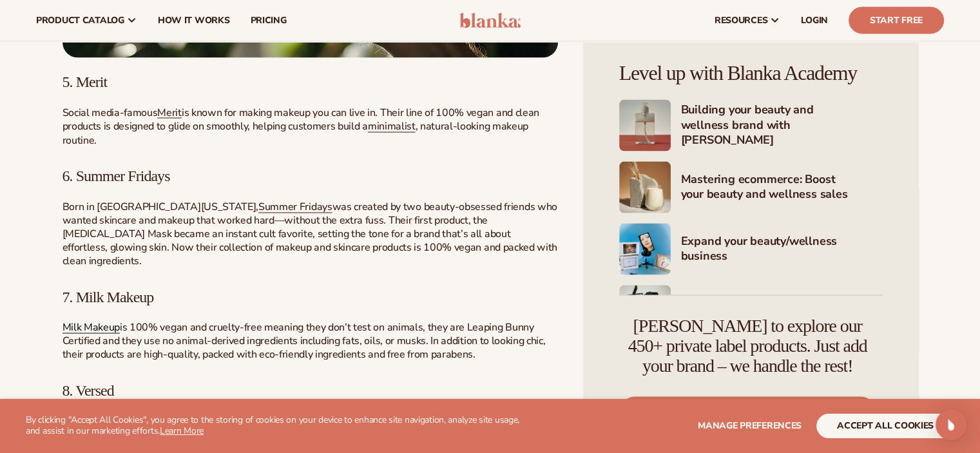 The width and height of the screenshot is (980, 453). What do you see at coordinates (782, 249) in the screenshot?
I see `h4: Expand your beauty/wellness business` at bounding box center [782, 249].